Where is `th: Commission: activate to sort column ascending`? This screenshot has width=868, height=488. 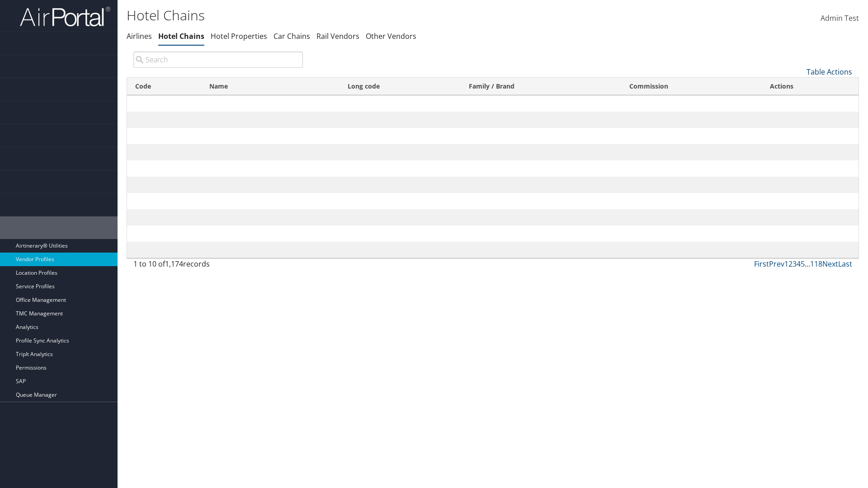 th: Commission: activate to sort column ascending is located at coordinates (691, 86).